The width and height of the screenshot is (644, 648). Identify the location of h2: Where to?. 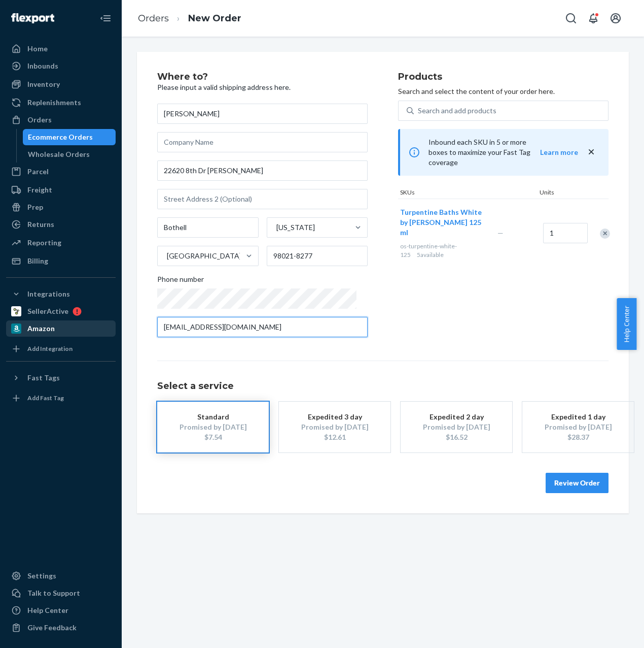
(263, 78).